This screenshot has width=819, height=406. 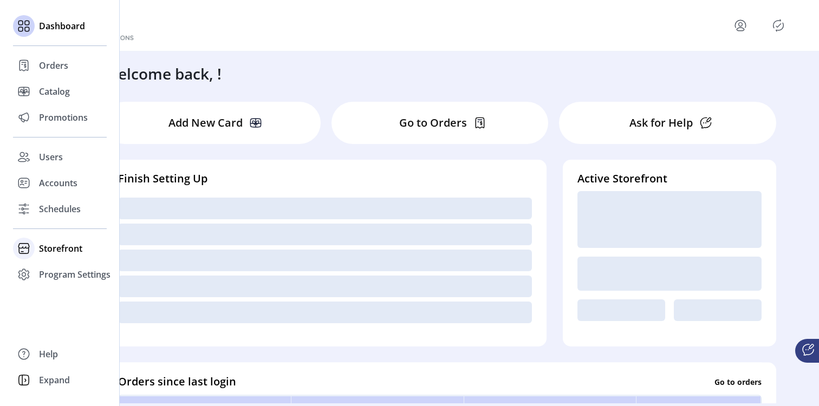 What do you see at coordinates (177, 382) in the screenshot?
I see `h4: Orders since last login` at bounding box center [177, 382].